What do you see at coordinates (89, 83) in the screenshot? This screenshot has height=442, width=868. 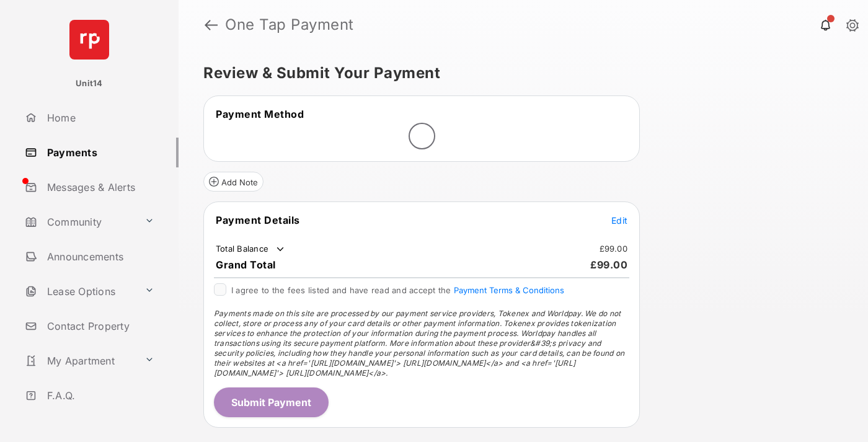 I see `p: Unit14` at bounding box center [89, 83].